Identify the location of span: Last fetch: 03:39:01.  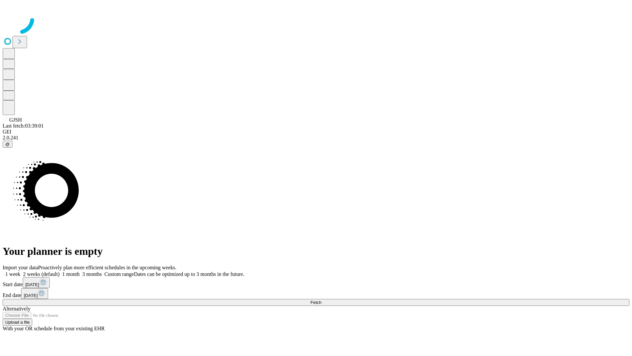
(23, 125).